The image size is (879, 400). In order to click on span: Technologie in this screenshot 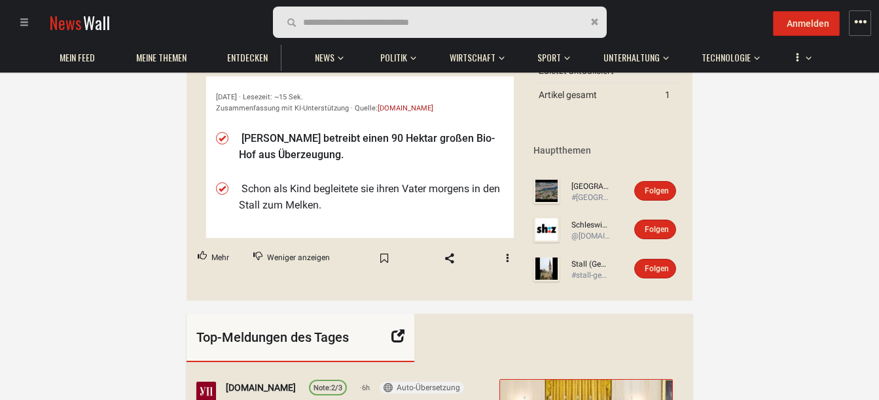, I will do `click(726, 58)`.